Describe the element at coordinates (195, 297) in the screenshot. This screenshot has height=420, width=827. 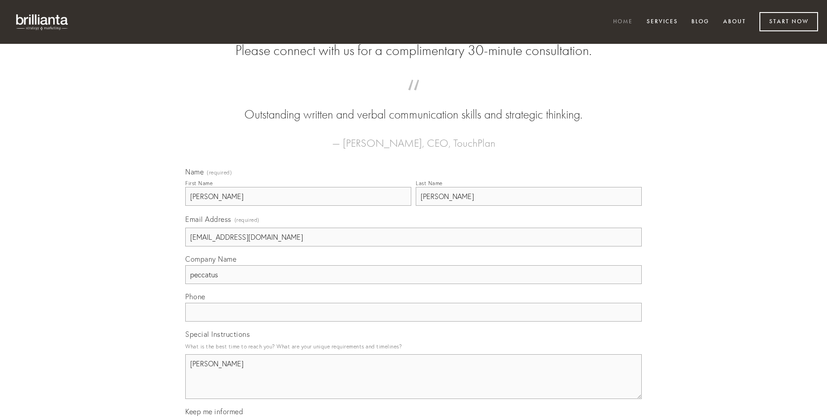
I see `span: Phone` at that location.